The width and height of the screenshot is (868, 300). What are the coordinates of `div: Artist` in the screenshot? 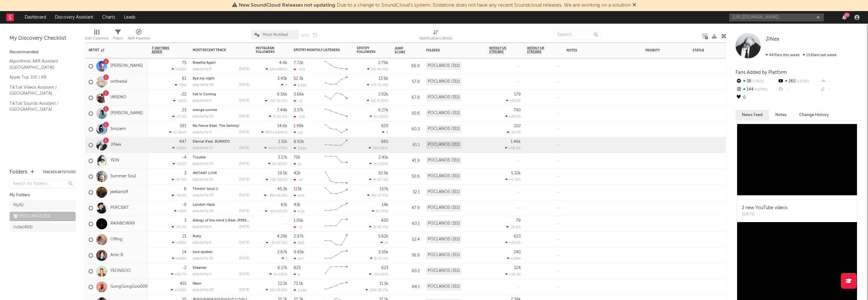 It's located at (112, 50).